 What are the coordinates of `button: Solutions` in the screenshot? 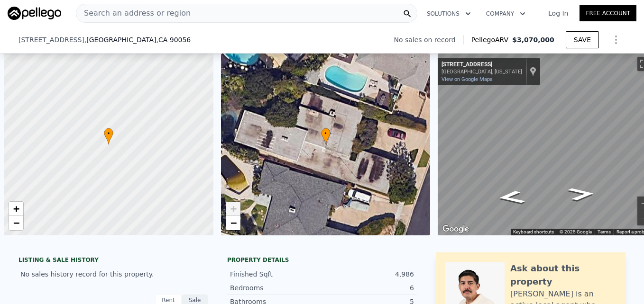 It's located at (448, 14).